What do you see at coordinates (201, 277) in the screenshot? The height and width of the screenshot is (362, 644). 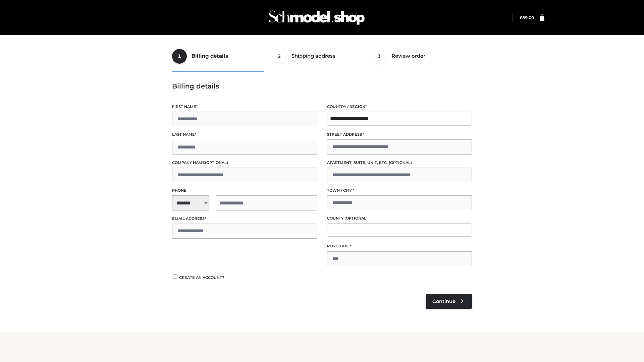 I see `span: Create an account?` at bounding box center [201, 277].